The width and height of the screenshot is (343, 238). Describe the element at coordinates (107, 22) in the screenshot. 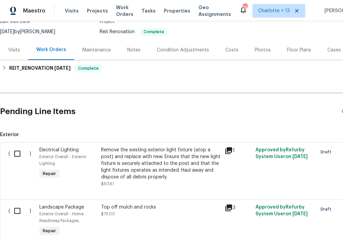

I see `span: Project` at that location.